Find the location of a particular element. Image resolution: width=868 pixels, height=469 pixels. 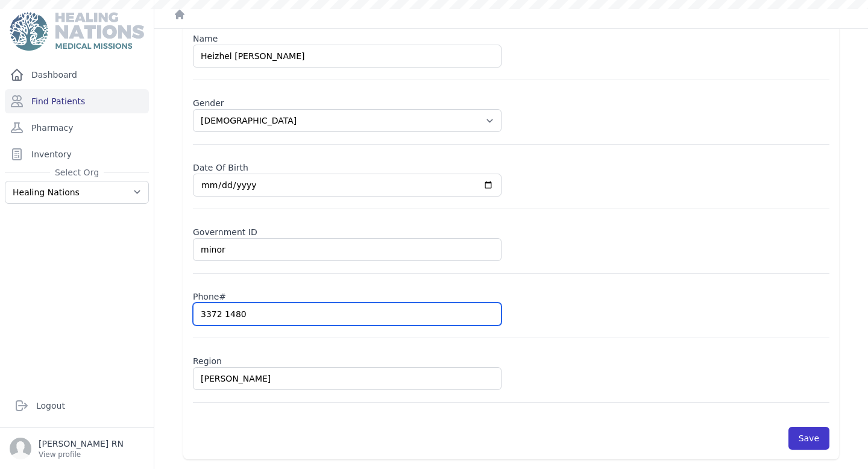

a: Pharmacy is located at coordinates (76, 128).